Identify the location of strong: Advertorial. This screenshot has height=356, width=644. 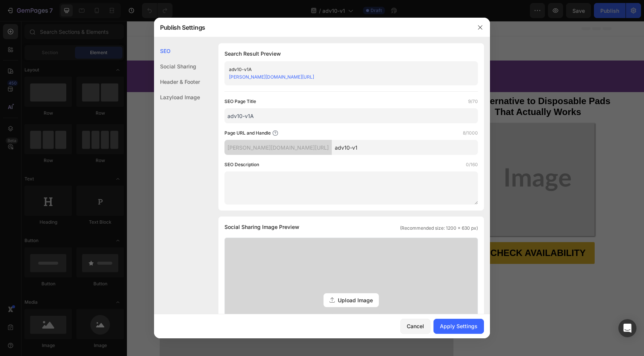
(258, 24).